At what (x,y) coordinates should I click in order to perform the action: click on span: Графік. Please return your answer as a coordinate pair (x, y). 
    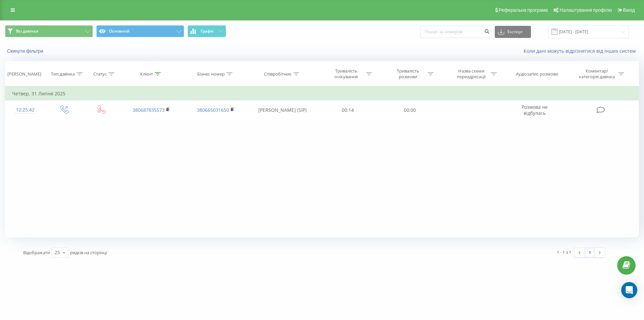
    Looking at the image, I should click on (207, 31).